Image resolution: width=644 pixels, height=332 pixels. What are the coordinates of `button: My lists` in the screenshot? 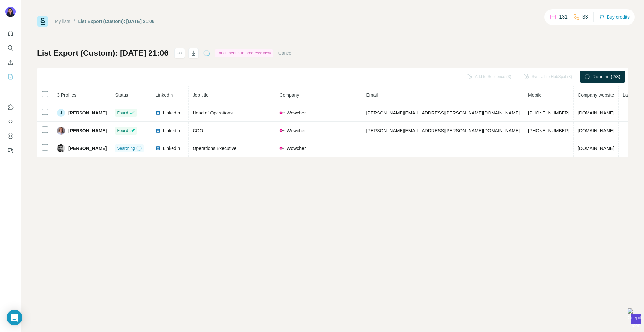 It's located at (10, 77).